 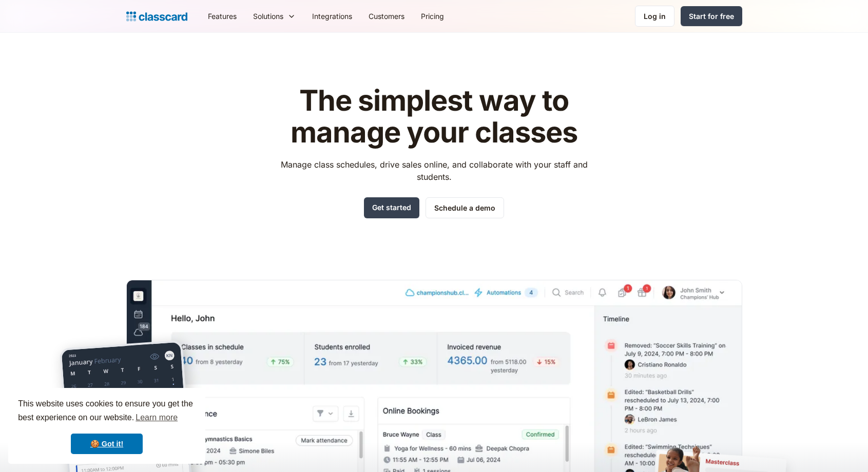 I want to click on a: dismiss cookie message, so click(x=106, y=444).